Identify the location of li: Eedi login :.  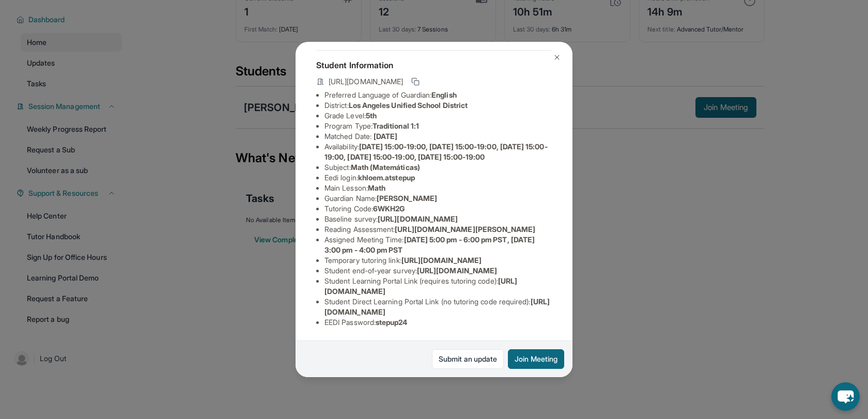
(438, 178).